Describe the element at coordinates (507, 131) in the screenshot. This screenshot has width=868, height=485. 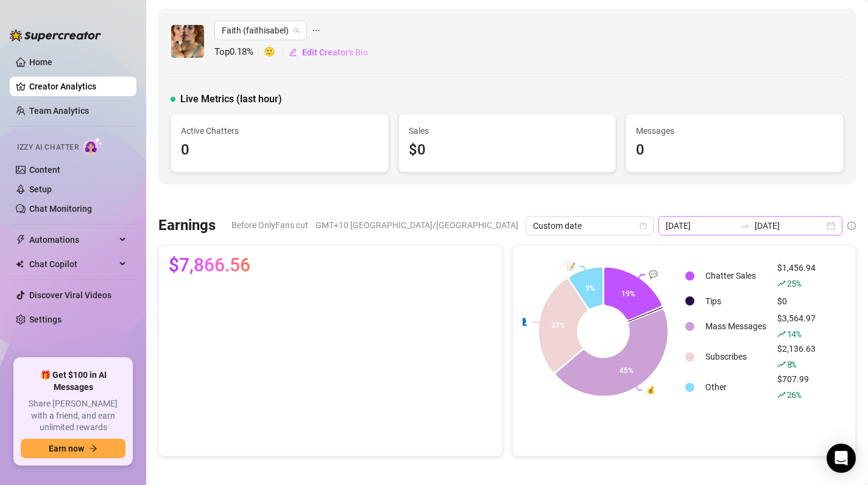
I see `span: Sales` at that location.